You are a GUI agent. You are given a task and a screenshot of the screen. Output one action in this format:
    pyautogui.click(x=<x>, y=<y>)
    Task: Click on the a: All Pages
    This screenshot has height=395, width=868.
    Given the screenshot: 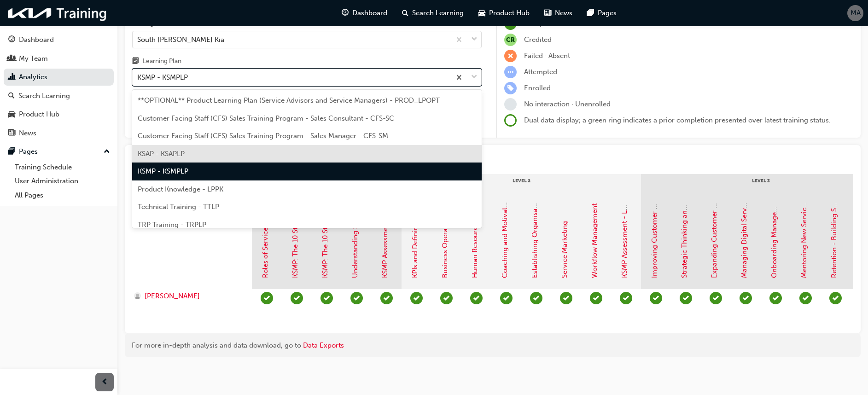 What is the action you would take?
    pyautogui.click(x=62, y=195)
    